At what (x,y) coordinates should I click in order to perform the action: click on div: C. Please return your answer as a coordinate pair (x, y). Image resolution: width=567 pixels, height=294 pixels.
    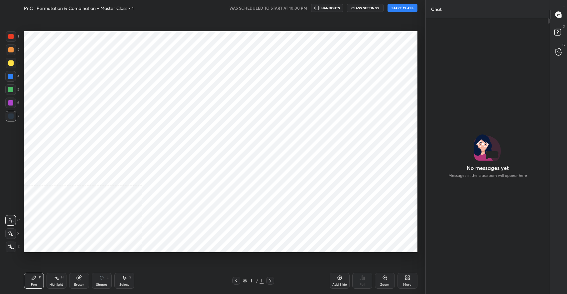
    Looking at the image, I should click on (12, 221).